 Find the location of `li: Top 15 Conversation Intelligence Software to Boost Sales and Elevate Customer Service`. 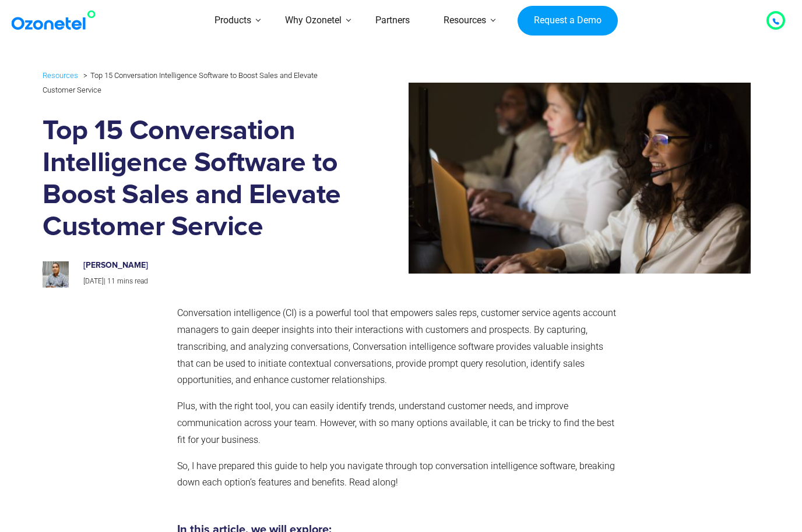

li: Top 15 Conversation Intelligence Software to Boost Sales and Elevate Customer Service is located at coordinates (180, 81).